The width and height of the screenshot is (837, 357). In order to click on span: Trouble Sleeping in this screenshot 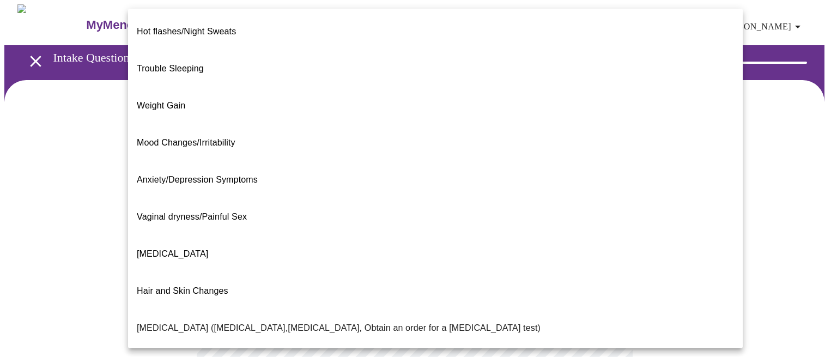, I will do `click(170, 68)`.